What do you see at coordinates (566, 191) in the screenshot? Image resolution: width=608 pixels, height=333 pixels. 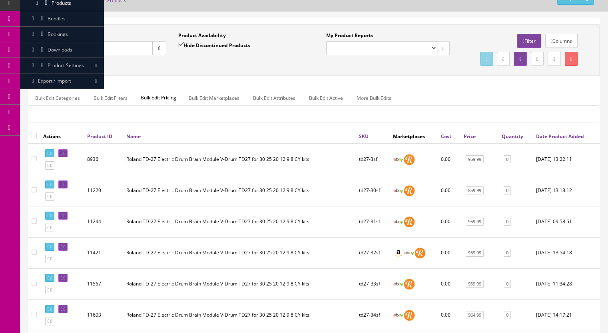 I see `td: 2024-11-15 13:18:12` at bounding box center [566, 191].